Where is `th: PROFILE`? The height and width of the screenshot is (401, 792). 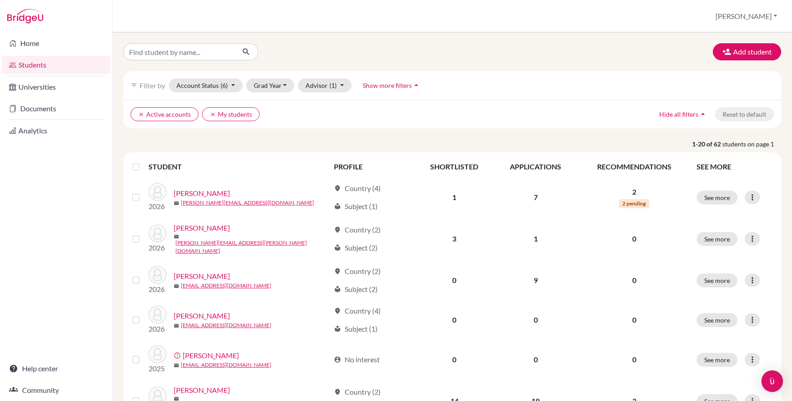
th: PROFILE is located at coordinates (372, 167).